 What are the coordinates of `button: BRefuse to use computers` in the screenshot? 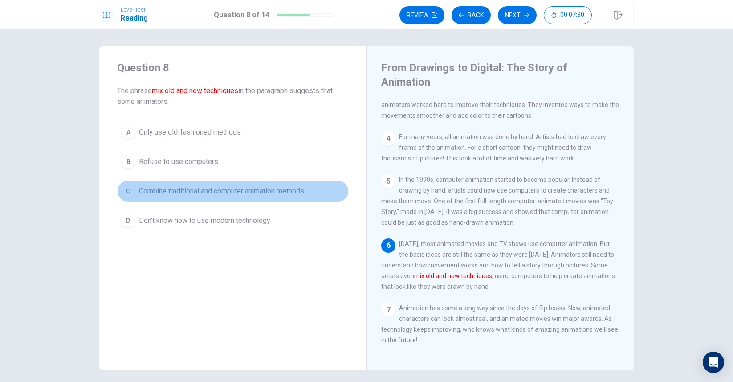 It's located at (233, 162).